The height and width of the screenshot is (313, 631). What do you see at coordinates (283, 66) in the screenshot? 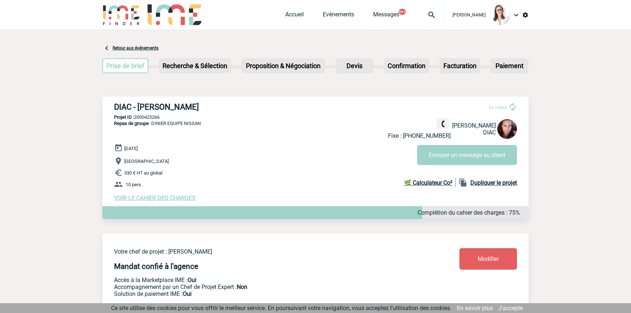
I see `p: Proposition & Négociation` at bounding box center [283, 66].